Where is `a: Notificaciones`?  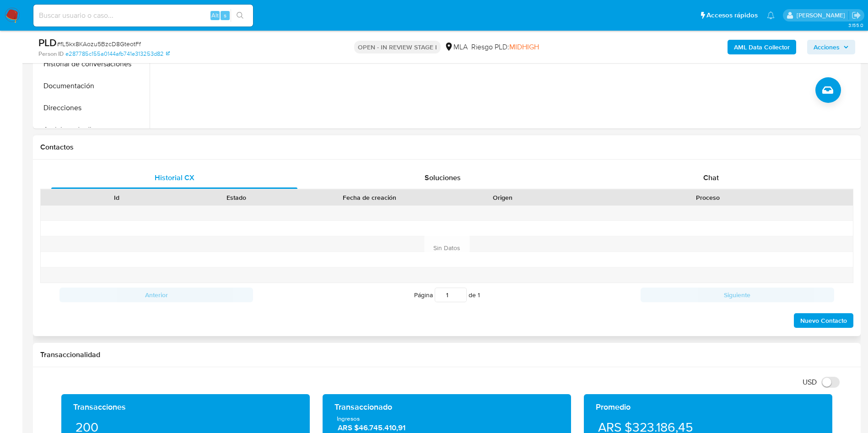
a: Notificaciones is located at coordinates (771, 15).